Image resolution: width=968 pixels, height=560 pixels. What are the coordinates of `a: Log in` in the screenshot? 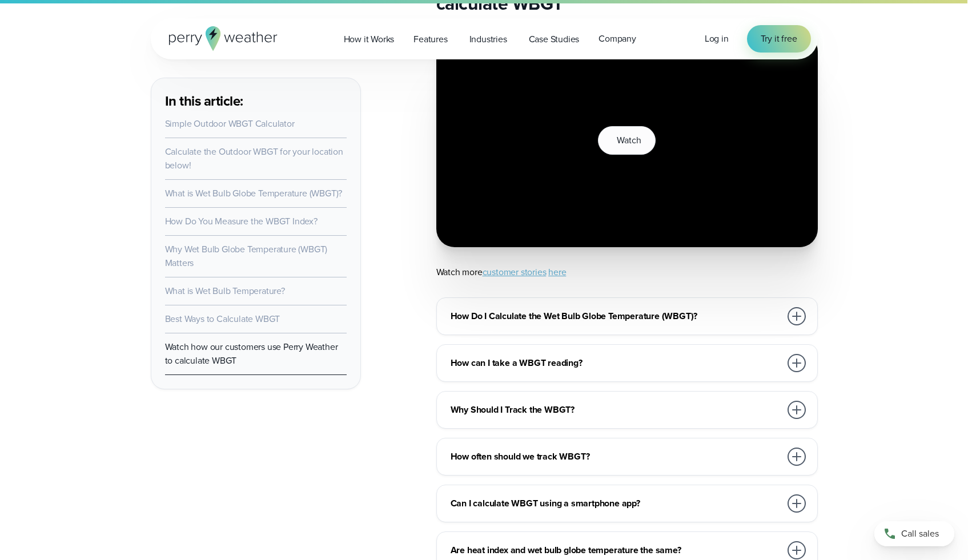 It's located at (717, 39).